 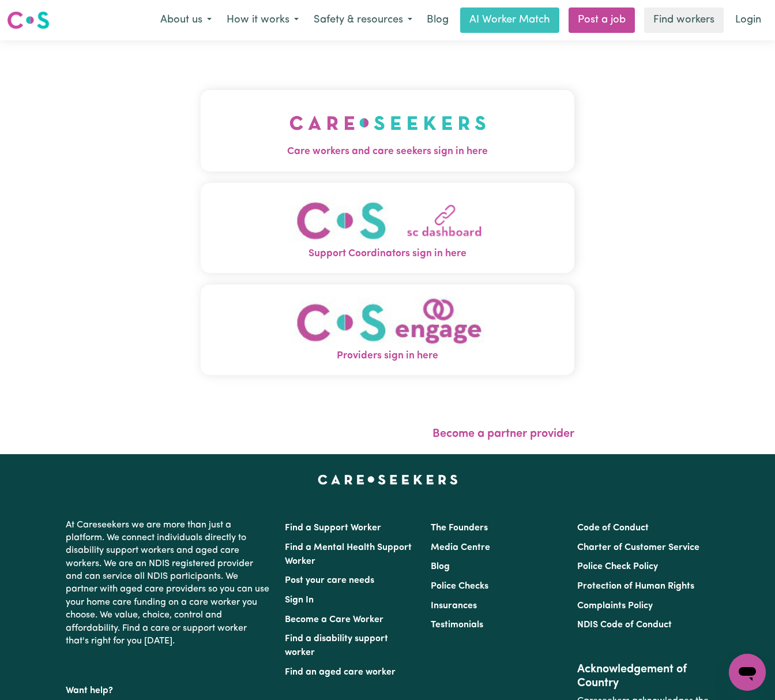 I want to click on a: Careseekers logo, so click(x=29, y=20).